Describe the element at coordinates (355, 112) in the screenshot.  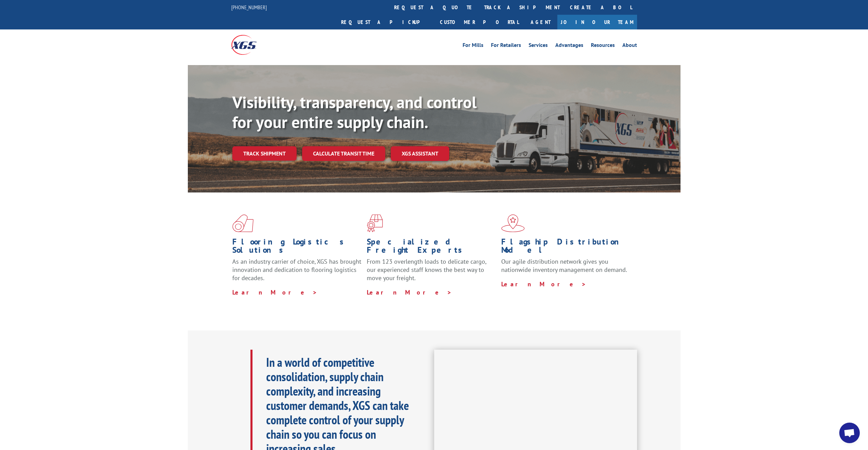
I see `b: Visibility, transparency, and control for your entire supply chain.` at that location.